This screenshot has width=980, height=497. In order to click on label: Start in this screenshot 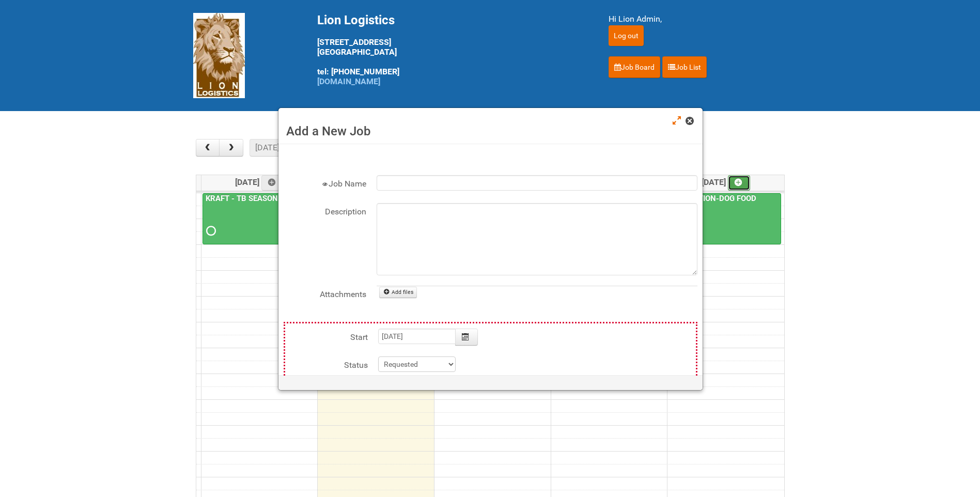, I will do `click(326, 336)`.